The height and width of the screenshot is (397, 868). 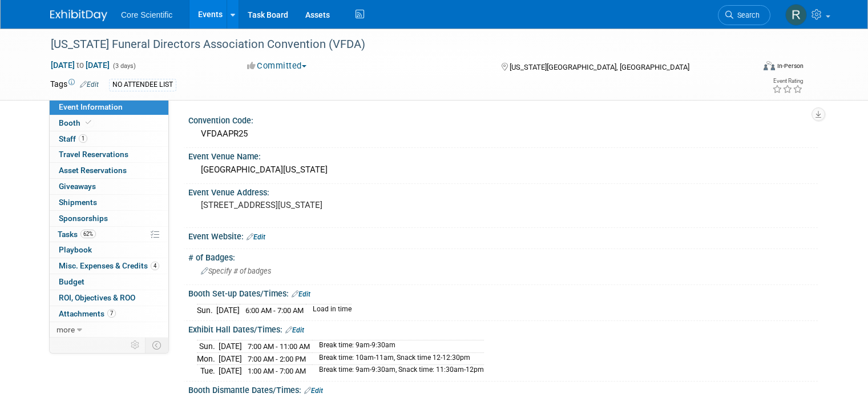 I want to click on td: Break time: 9am-9:30am, so click(x=398, y=347).